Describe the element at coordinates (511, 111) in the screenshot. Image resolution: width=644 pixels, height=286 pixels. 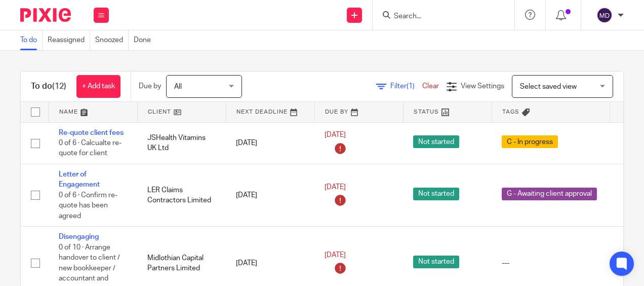
I see `span: Tags` at that location.